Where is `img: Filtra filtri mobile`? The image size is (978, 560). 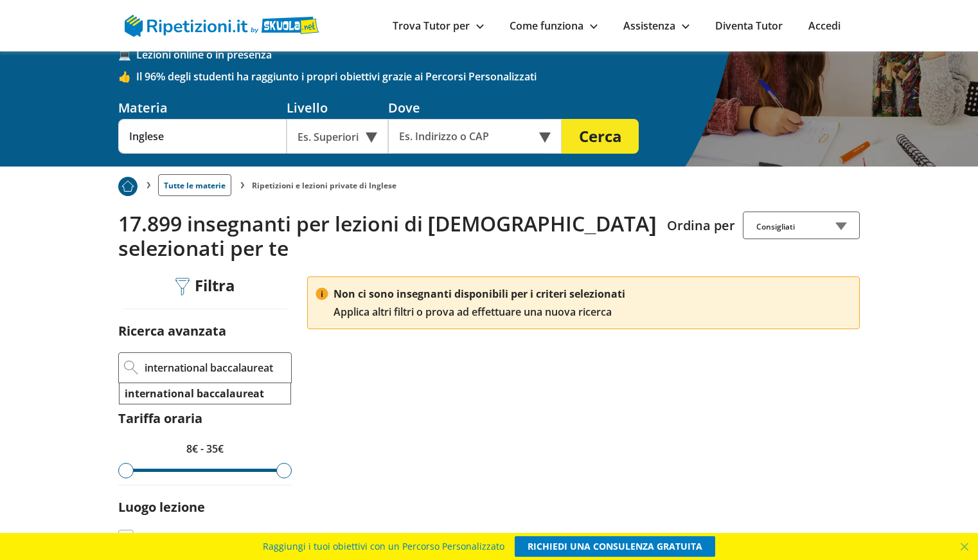 img: Filtra filtri mobile is located at coordinates (183, 286).